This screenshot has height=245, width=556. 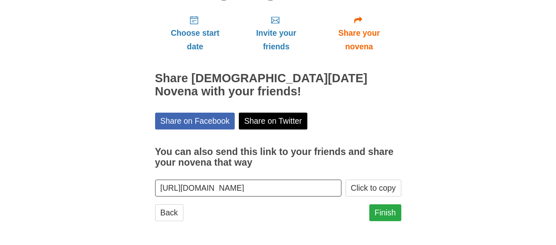 What do you see at coordinates (195, 33) in the screenshot?
I see `a: Choose start date` at bounding box center [195, 33].